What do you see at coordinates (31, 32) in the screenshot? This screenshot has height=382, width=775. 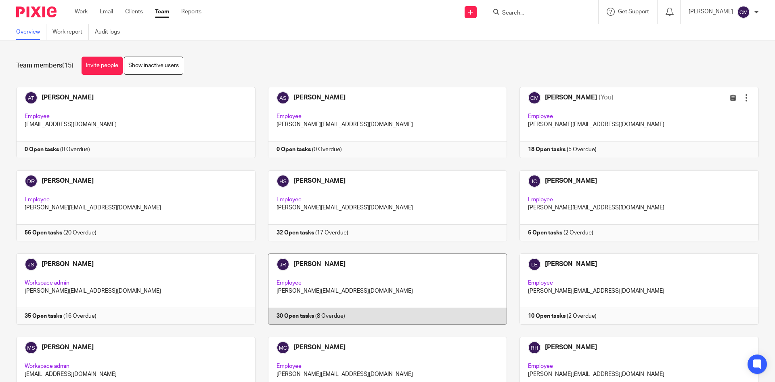 I see `a: Overview` at bounding box center [31, 32].